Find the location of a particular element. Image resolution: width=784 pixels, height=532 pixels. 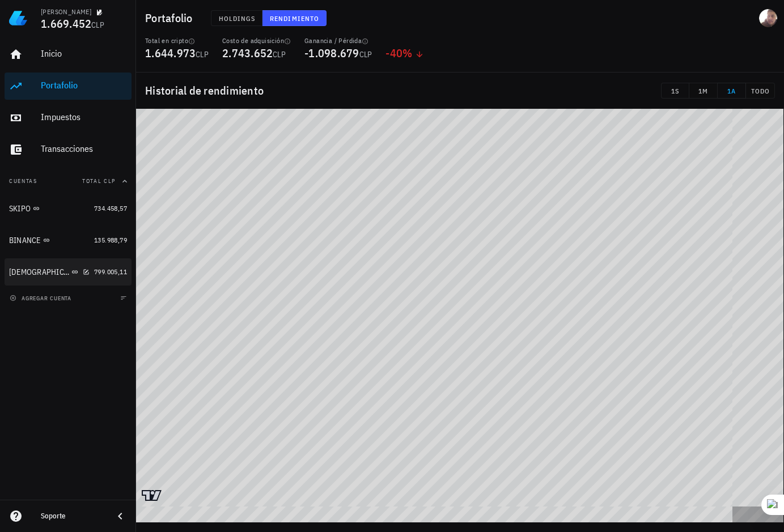

button: Rendimiento is located at coordinates (294, 18).